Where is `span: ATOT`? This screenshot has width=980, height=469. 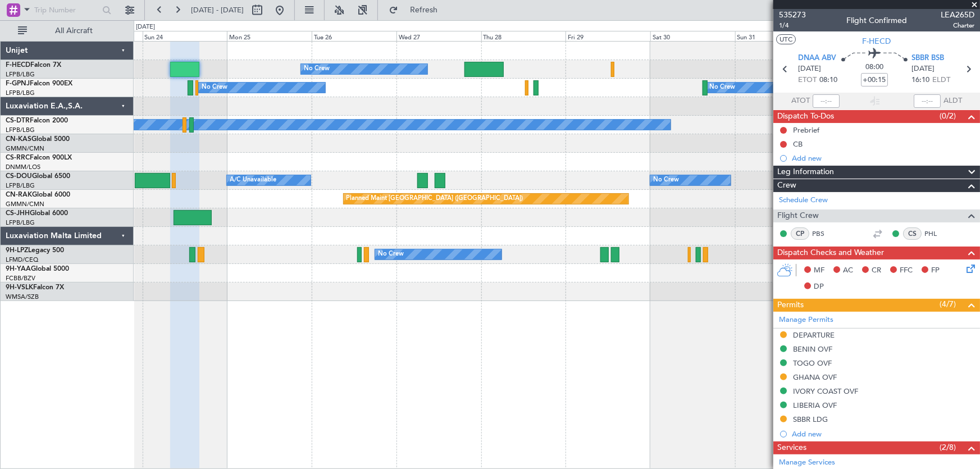 span: ATOT is located at coordinates (800, 101).